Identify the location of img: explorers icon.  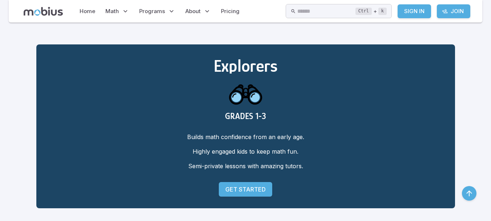
(246, 93).